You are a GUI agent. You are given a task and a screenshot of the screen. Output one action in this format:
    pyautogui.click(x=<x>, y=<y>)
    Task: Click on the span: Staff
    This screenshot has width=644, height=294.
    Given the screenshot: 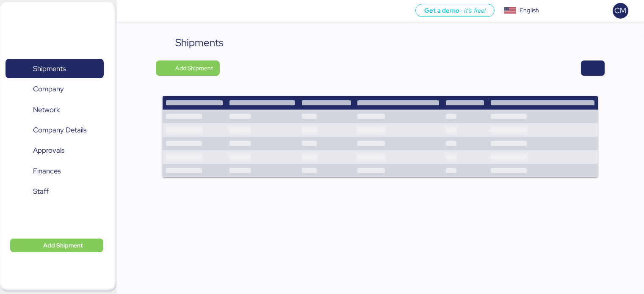 What is the action you would take?
    pyautogui.click(x=41, y=192)
    